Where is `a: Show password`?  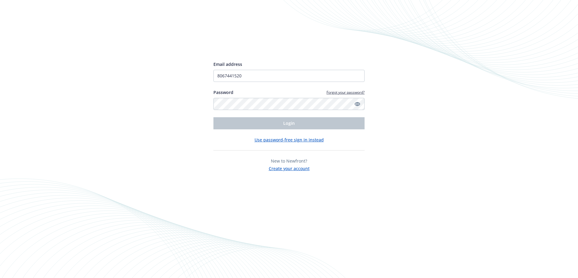 a: Show password is located at coordinates (357, 104).